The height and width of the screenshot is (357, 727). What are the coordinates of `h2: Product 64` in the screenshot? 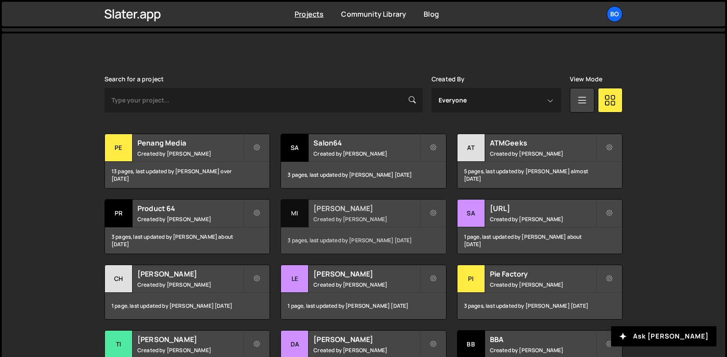 It's located at (190, 208).